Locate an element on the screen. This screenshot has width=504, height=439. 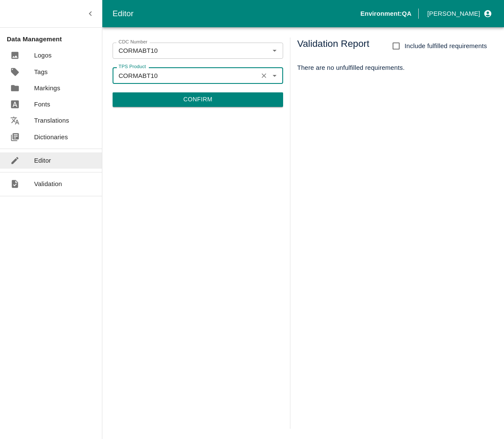
button: Confirm is located at coordinates (198, 99).